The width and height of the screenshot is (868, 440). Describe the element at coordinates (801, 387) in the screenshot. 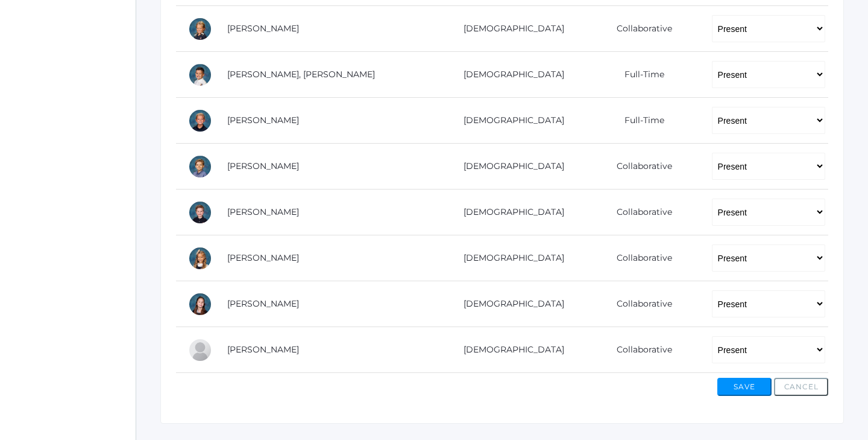

I see `button: Cancel` at that location.